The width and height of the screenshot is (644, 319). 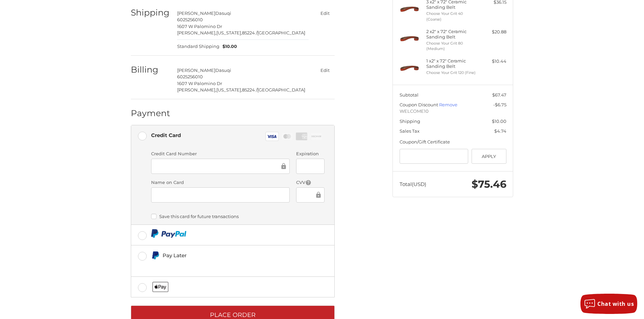 What do you see at coordinates (452, 46) in the screenshot?
I see `li: Choose Your Grit 80 (Medium)` at bounding box center [452, 46].